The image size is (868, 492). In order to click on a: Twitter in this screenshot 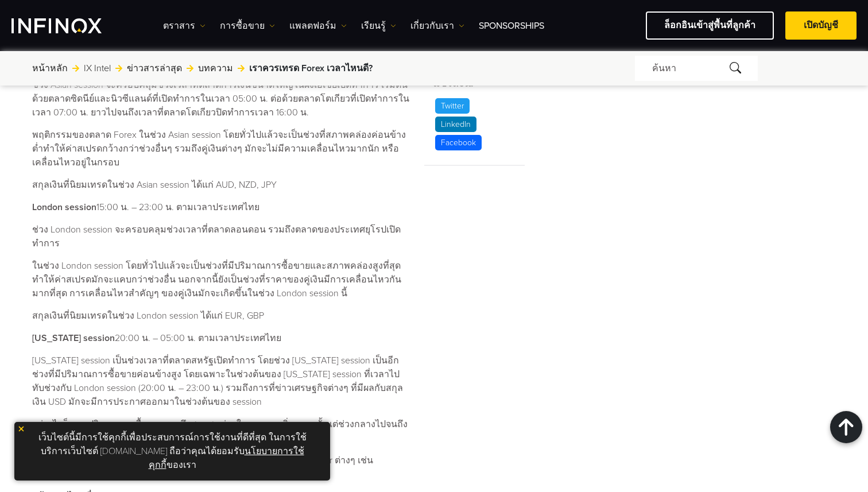, I will do `click(452, 106)`.